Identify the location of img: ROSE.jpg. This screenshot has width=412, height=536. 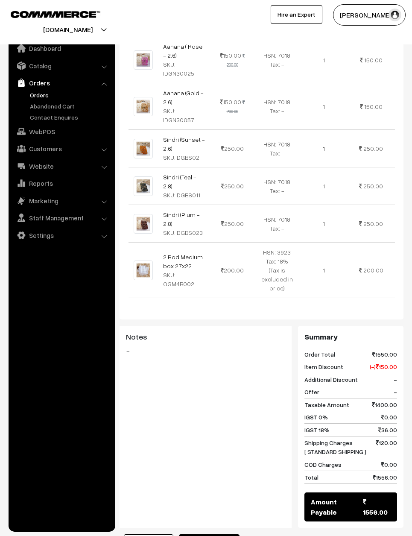
(143, 60).